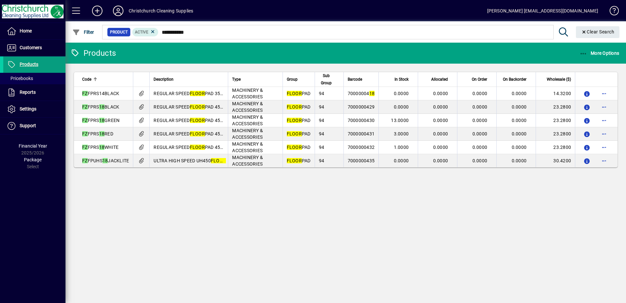  I want to click on span: FPRS GREEN, so click(101, 120).